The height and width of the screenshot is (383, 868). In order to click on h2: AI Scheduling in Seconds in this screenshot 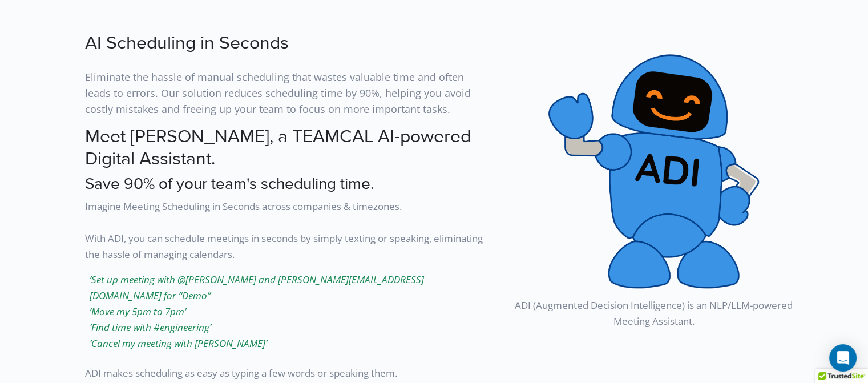, I will do `click(288, 43)`.